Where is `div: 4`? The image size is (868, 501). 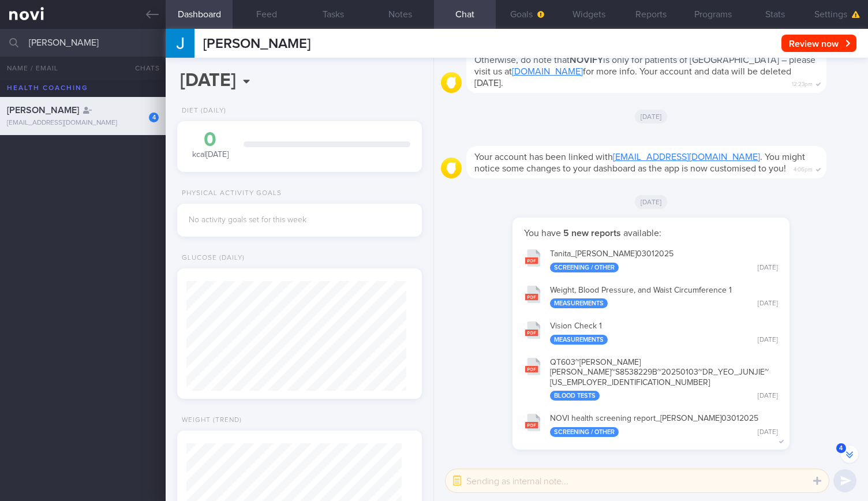
div: 4 is located at coordinates (154, 117).